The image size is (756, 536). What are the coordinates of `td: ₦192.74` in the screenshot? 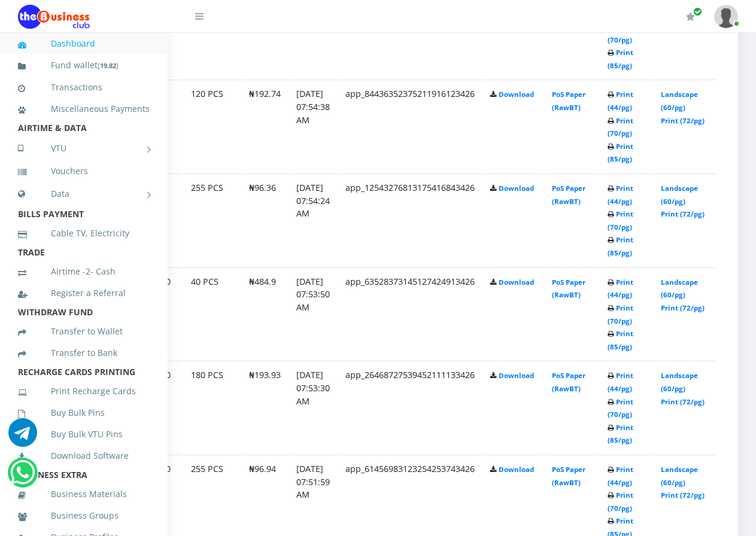 It's located at (265, 125).